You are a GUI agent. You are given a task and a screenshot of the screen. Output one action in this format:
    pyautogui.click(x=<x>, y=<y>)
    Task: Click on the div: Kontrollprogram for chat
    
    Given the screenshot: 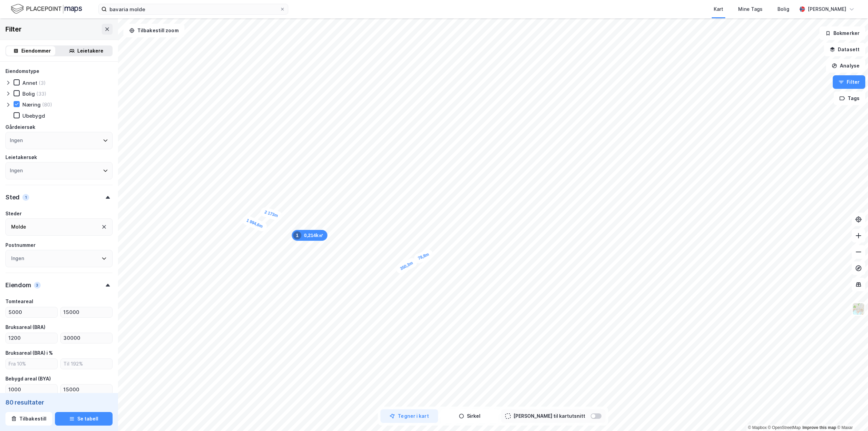 What is the action you would take?
    pyautogui.click(x=851, y=415)
    